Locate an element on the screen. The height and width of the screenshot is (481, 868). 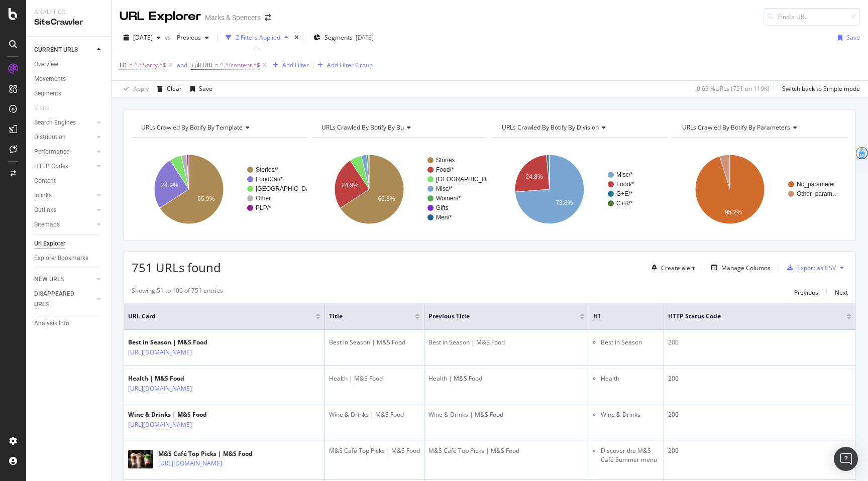
text: No_parameter is located at coordinates (816, 185).